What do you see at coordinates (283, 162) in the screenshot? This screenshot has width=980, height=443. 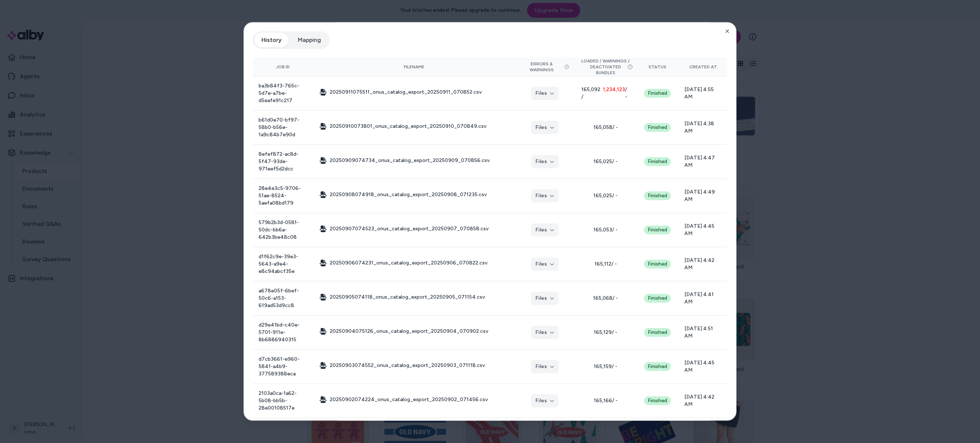 I see `td: 8efef872-ac8d-5f47-93de-971eef5d2dcc` at bounding box center [283, 162].